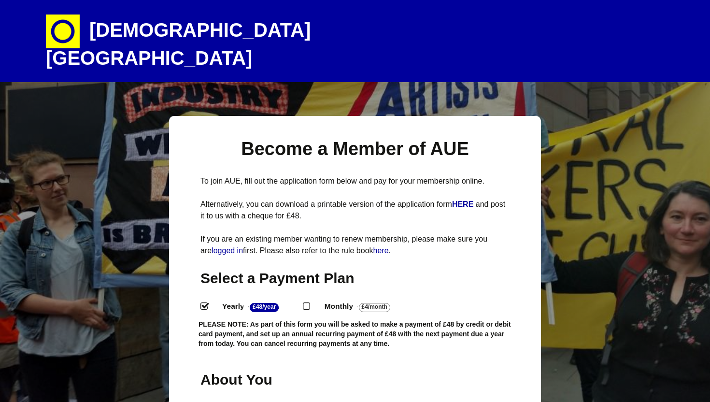 This screenshot has height=402, width=710. I want to click on strong: HERE, so click(463, 204).